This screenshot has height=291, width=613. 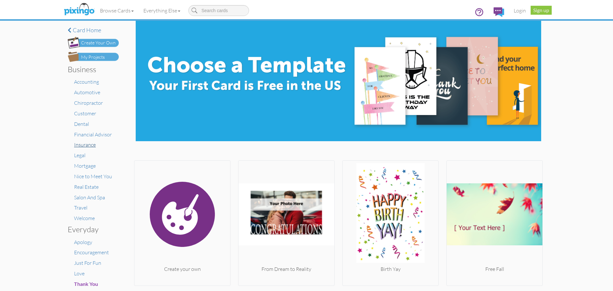 What do you see at coordinates (80, 155) in the screenshot?
I see `a: Legal` at bounding box center [80, 155].